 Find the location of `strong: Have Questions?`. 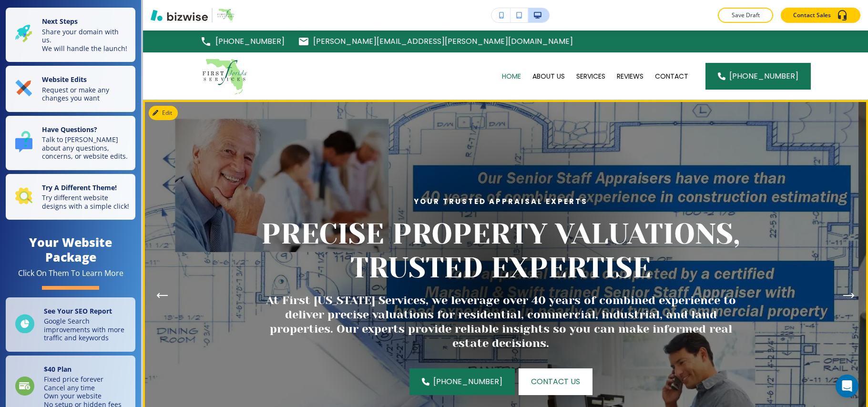

strong: Have Questions? is located at coordinates (70, 129).